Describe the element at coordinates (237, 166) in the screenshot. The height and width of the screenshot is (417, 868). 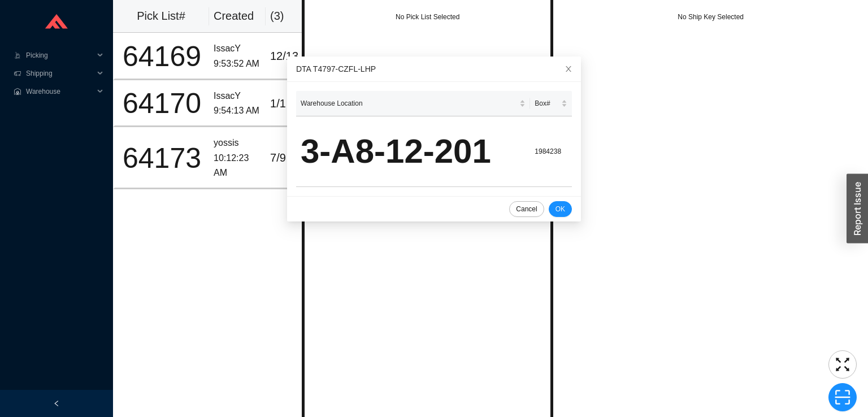
I see `div: 10:12:23 AM` at that location.